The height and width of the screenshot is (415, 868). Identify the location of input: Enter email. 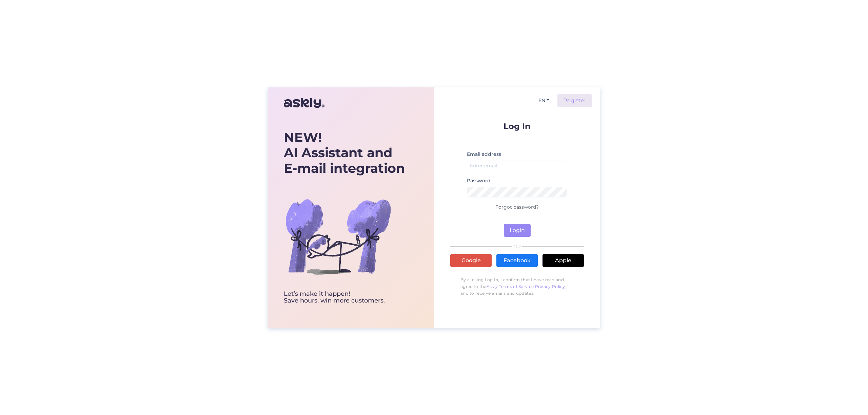
(517, 166).